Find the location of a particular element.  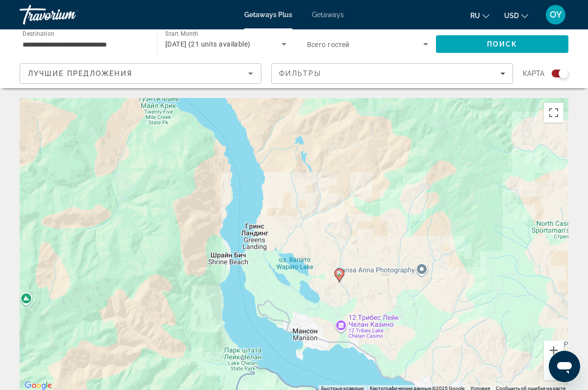

button: Change language is located at coordinates (480, 15).